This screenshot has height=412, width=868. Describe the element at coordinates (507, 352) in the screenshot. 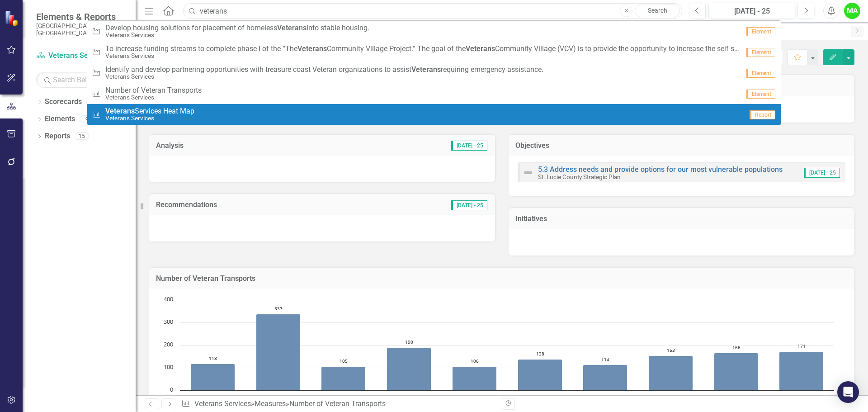

I see `g: Number of Transports, series 1 of 2. Bar series with 10 bars.` at that location.